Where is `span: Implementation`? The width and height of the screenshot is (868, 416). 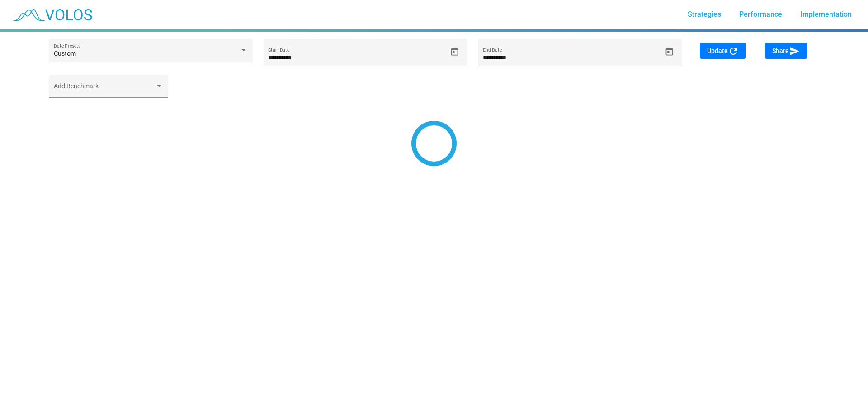
span: Implementation is located at coordinates (826, 14).